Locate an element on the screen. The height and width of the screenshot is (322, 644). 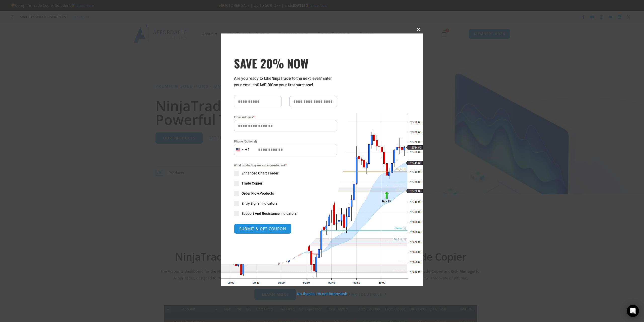
span: Trade Copier is located at coordinates (252, 183).